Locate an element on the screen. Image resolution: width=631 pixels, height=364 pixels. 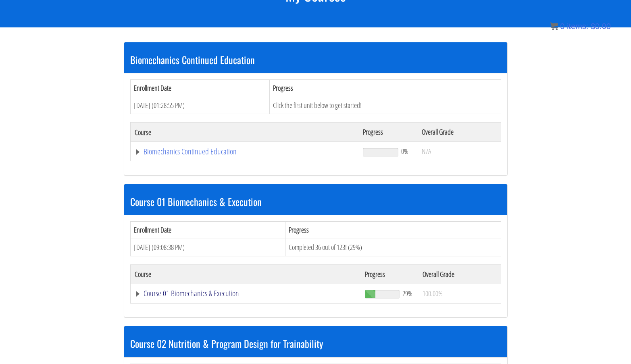
td: N/A is located at coordinates (459, 152).